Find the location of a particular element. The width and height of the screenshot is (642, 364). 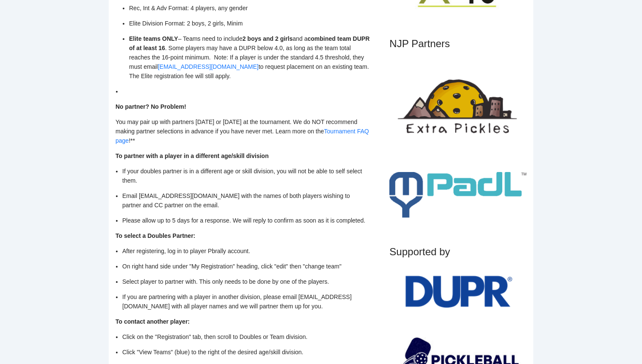

img: MYPadL.png is located at coordinates (458, 195).